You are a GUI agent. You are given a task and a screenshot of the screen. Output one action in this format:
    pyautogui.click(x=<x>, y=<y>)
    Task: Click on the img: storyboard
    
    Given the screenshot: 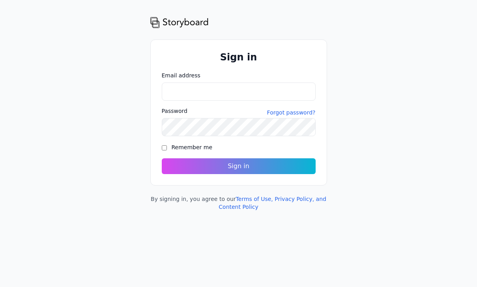 What is the action you would take?
    pyautogui.click(x=180, y=22)
    